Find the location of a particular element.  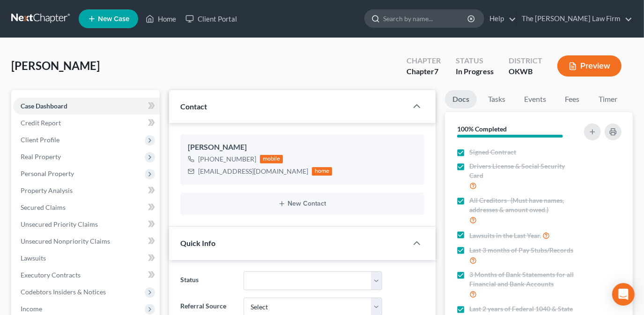

span: Signed Contract is located at coordinates (493, 152).